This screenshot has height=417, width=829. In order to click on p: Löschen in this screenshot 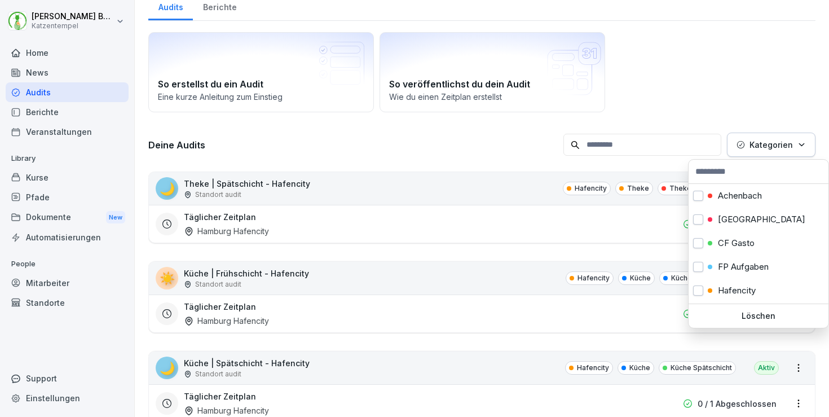, I will do `click(759, 316)`.